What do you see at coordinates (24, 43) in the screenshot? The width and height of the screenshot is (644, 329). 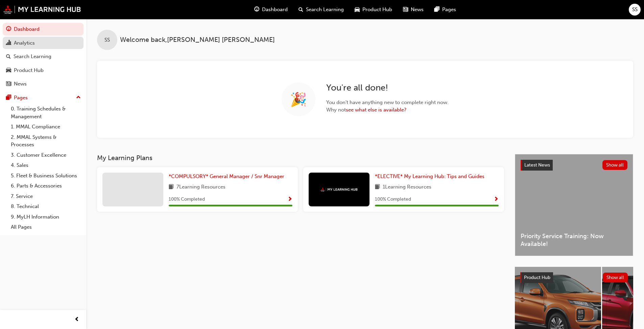 I see `div: Analytics` at bounding box center [24, 43].